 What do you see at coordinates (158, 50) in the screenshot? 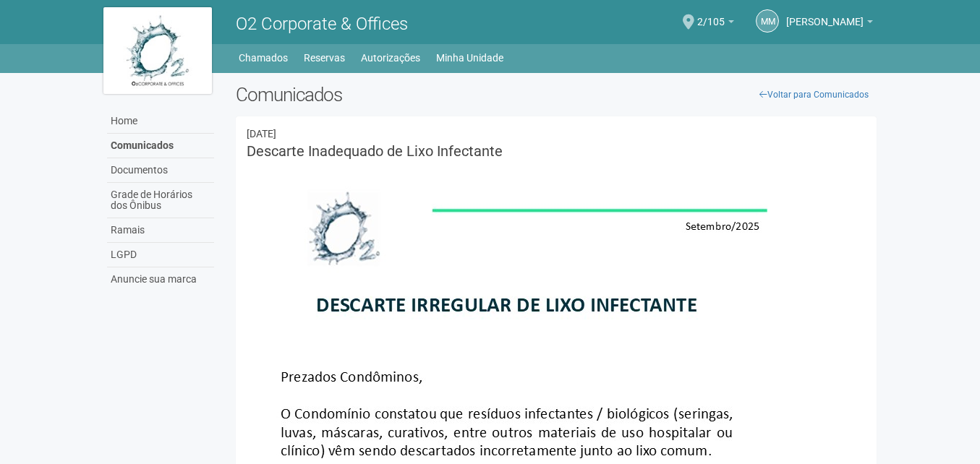
I see `img: logo.jpg` at bounding box center [158, 50].